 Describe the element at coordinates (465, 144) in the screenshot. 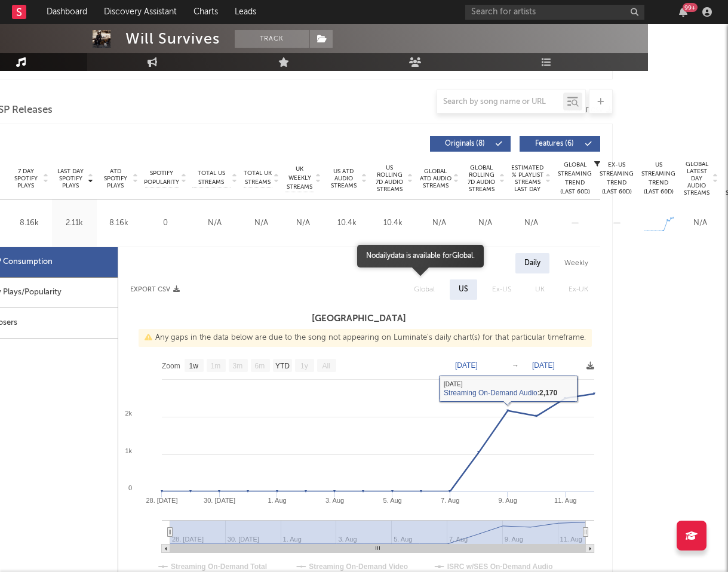

I see `span: Originals ( 8 )` at that location.